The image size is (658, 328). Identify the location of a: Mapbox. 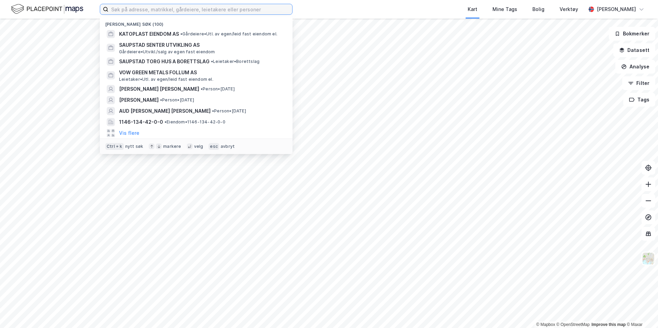
(546, 325).